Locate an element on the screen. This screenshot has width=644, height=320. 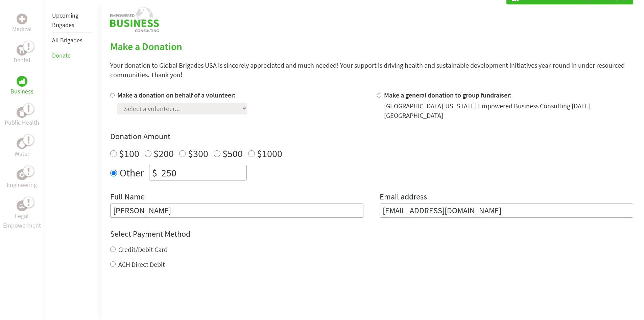
a: DentalDental is located at coordinates (22, 55).